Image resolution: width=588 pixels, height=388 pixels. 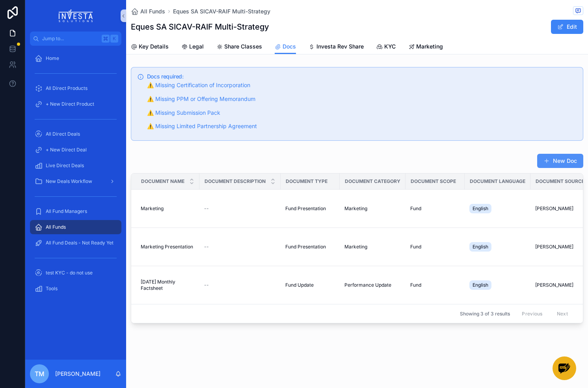 I want to click on span: Legal, so click(x=196, y=46).